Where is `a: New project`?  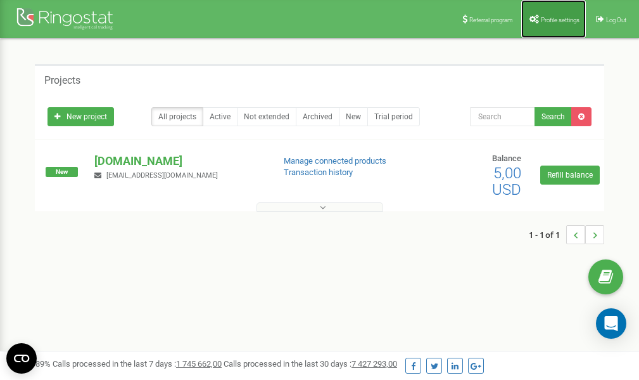
a: New project is located at coordinates (80, 117).